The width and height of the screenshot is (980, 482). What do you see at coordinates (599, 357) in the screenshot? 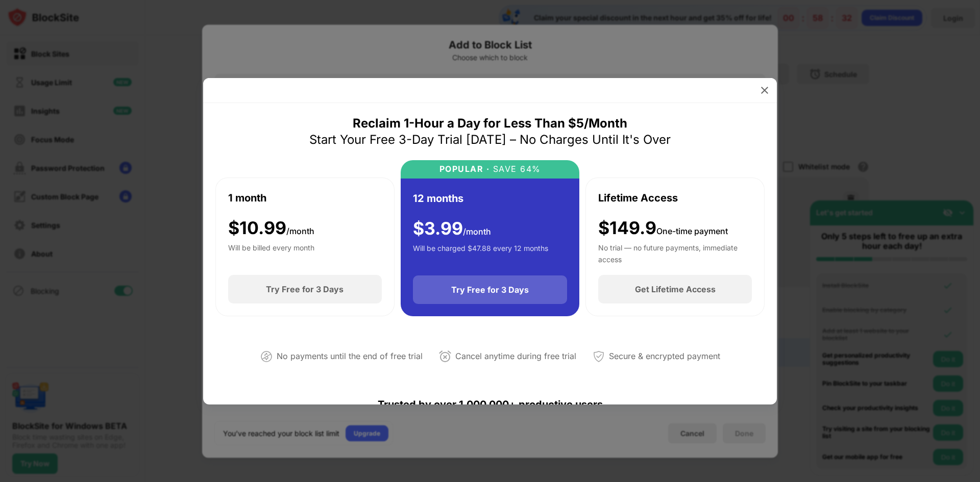
I see `img: secured-payment` at bounding box center [599, 357].